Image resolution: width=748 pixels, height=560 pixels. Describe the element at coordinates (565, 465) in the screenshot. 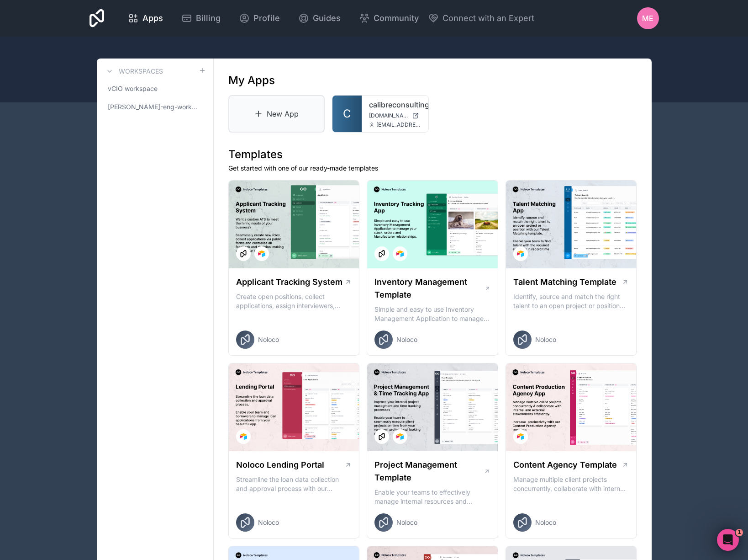

I see `h1: Content Agency Template` at that location.